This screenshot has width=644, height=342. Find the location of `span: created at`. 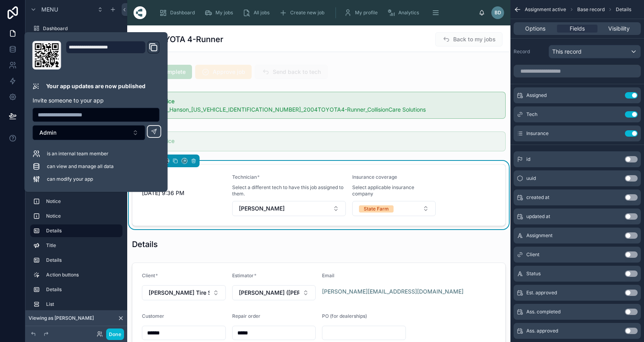

span: created at is located at coordinates (538, 197).